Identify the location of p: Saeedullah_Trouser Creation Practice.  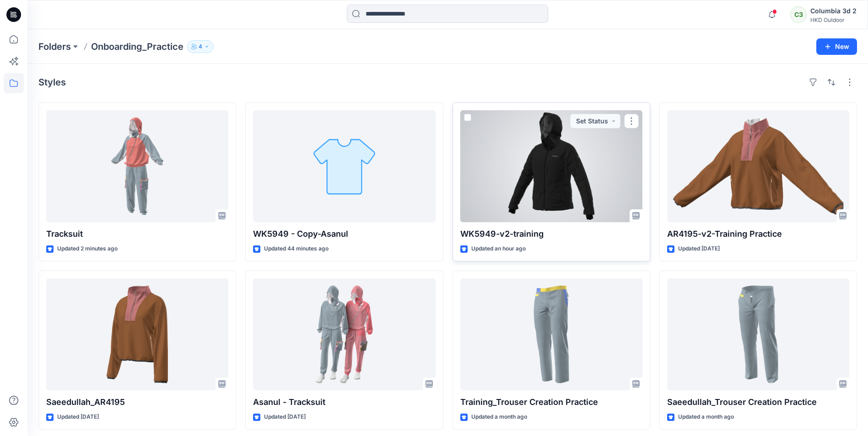
(758, 402).